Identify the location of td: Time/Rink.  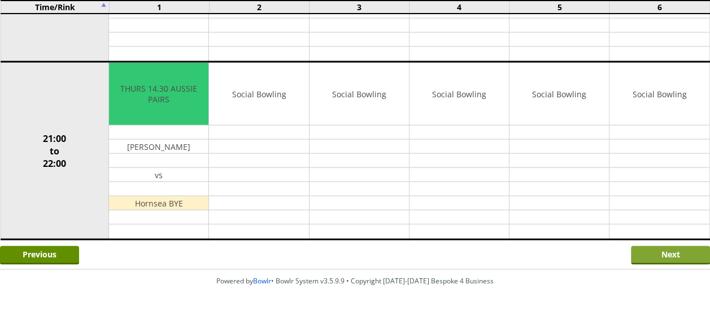
(55, 7).